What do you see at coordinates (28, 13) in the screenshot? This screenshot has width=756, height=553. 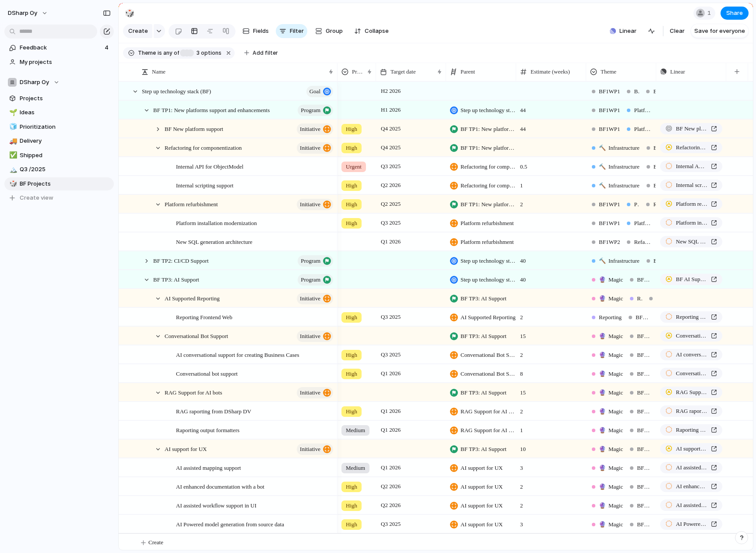 I see `button: DSharp Oy` at bounding box center [28, 13].